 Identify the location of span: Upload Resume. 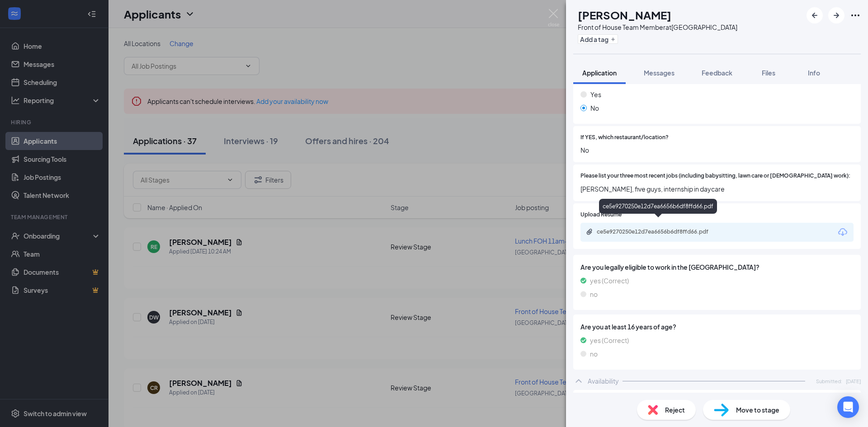
(600, 214).